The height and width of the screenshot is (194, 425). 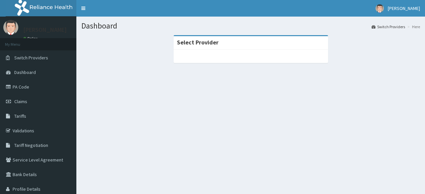 What do you see at coordinates (251, 26) in the screenshot?
I see `h1: Dashboard` at bounding box center [251, 26].